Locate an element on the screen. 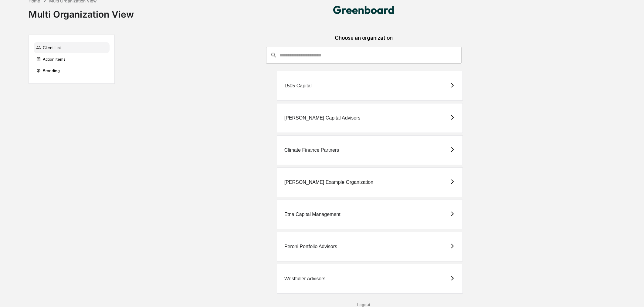  div: Westfuller Advisors is located at coordinates (306, 279).